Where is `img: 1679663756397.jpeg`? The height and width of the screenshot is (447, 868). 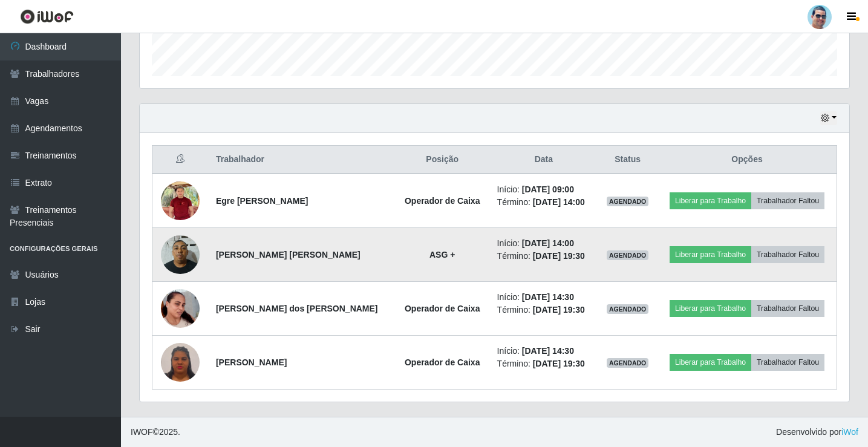
img: 1679663756397.jpeg is located at coordinates (181, 201).